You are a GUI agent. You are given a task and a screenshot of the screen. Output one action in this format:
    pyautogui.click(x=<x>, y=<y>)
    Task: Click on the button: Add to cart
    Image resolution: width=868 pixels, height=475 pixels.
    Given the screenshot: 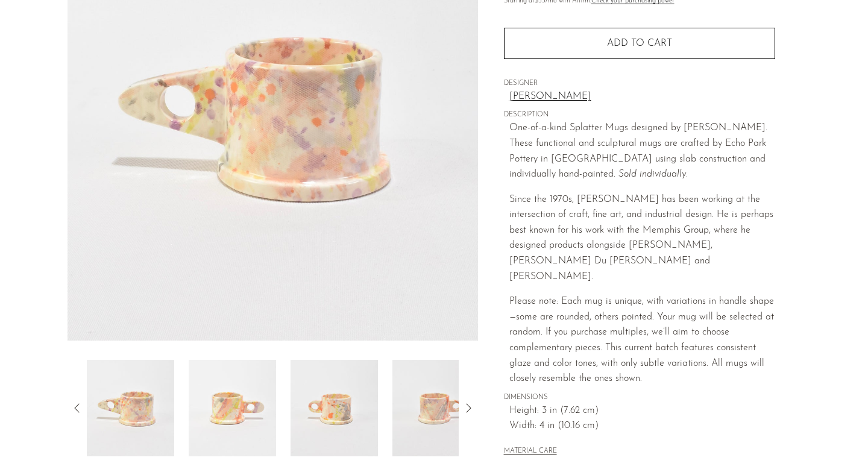 What is the action you would take?
    pyautogui.click(x=639, y=44)
    